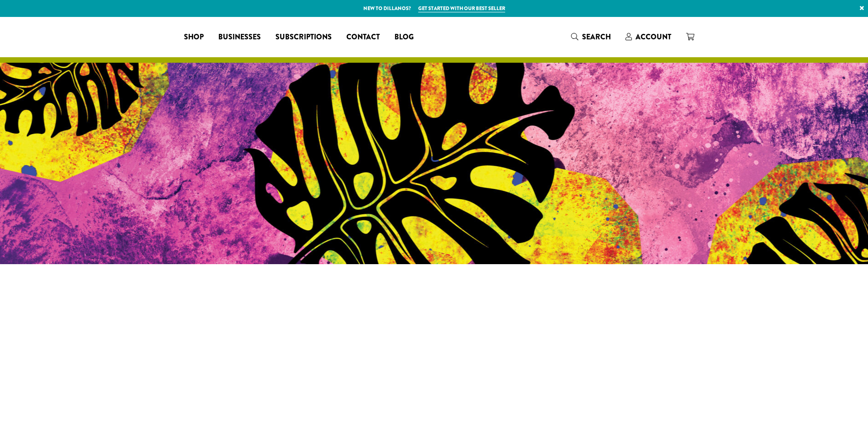  Describe the element at coordinates (194, 37) in the screenshot. I see `a: Shop` at that location.